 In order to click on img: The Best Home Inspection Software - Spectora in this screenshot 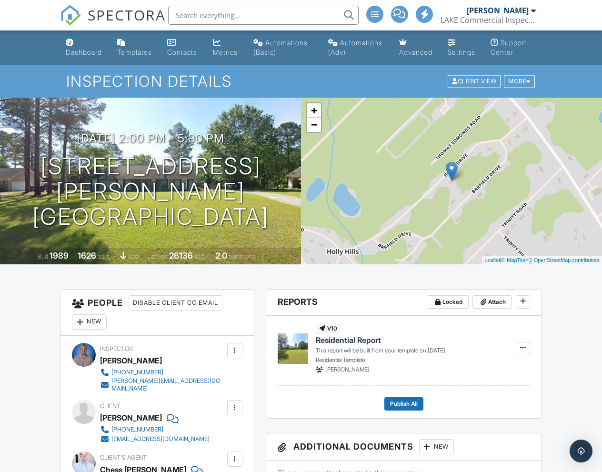, I will do `click(71, 15)`.